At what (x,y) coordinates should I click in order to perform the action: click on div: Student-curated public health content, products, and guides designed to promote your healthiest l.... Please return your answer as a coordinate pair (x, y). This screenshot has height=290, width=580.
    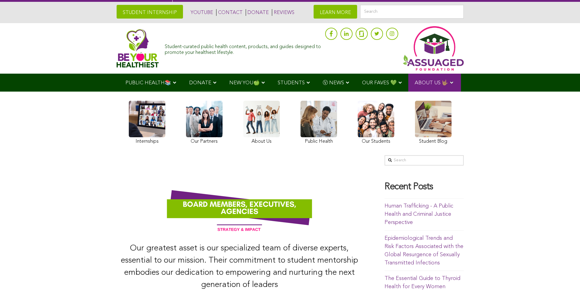
    Looking at the image, I should click on (243, 48).